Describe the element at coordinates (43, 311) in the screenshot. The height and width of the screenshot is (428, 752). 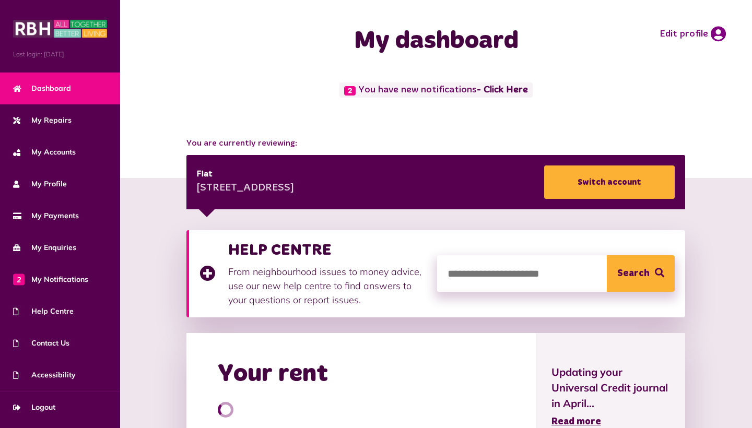
I see `span: Help Centre` at that location.